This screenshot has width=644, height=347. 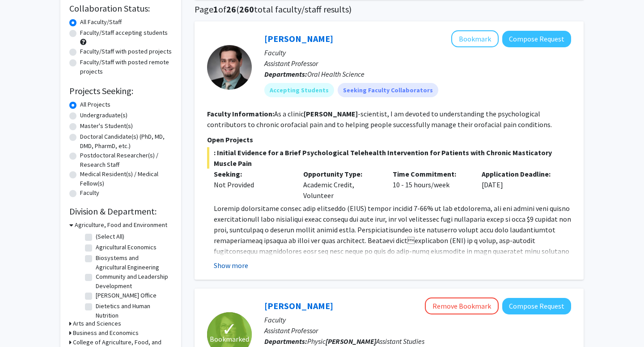 I want to click on button: Show more, so click(x=230, y=266).